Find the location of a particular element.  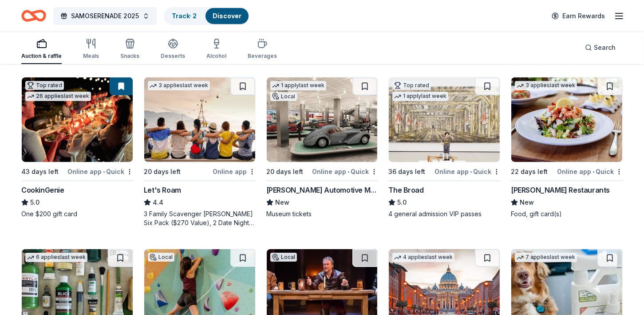

div: Museum tickets is located at coordinates (323, 214).